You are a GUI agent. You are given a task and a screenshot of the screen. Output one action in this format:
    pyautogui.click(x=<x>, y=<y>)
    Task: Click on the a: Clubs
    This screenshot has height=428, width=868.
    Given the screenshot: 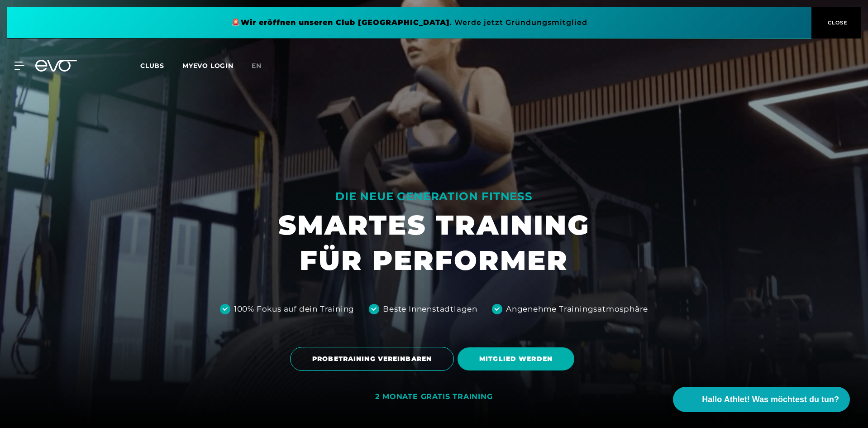 What is the action you would take?
    pyautogui.click(x=161, y=65)
    